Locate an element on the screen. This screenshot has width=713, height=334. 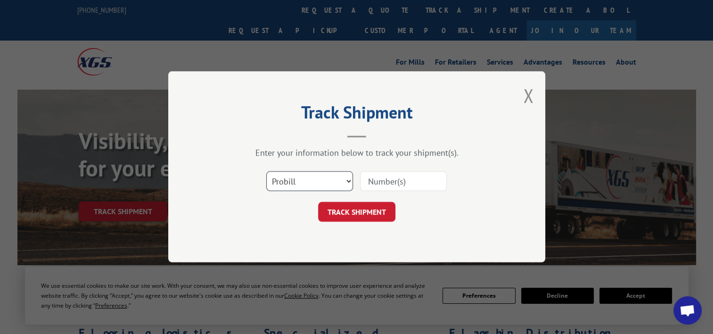
button: Close modal is located at coordinates (528, 95).